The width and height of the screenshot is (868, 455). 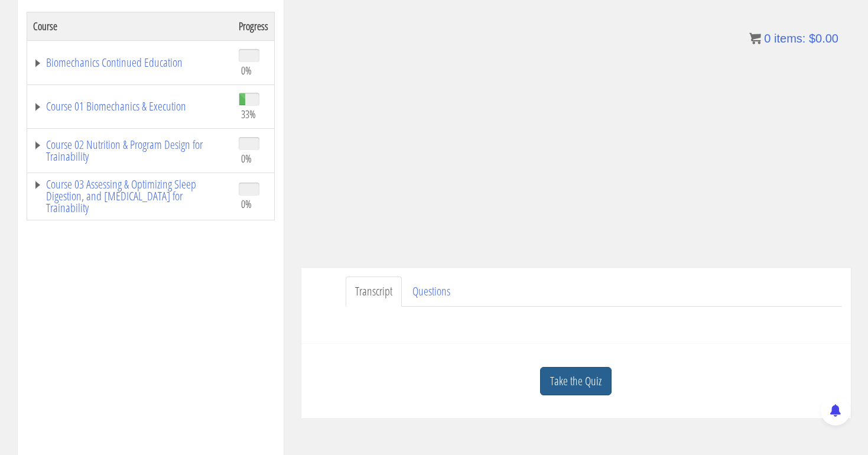 What do you see at coordinates (576, 381) in the screenshot?
I see `a: Take the Quiz` at bounding box center [576, 381].